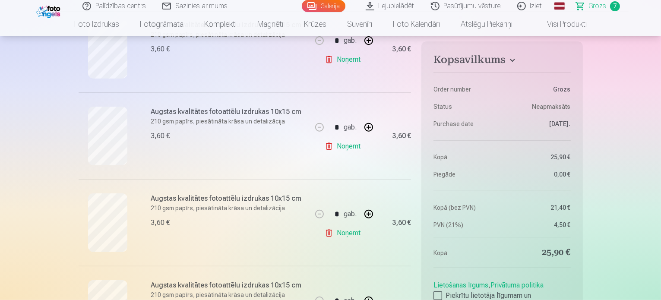 The image size is (661, 300). Describe the element at coordinates (466, 174) in the screenshot. I see `dt: Piegāde` at that location.